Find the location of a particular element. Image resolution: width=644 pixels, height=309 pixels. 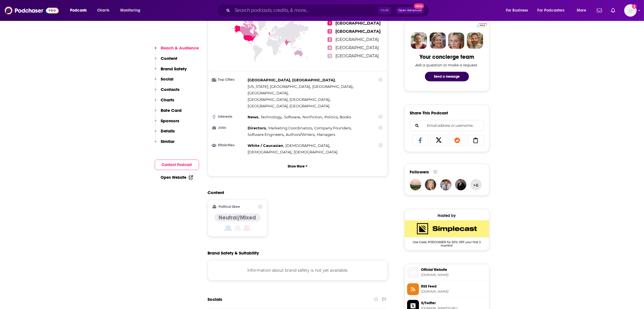

p: Social is located at coordinates (167, 79).